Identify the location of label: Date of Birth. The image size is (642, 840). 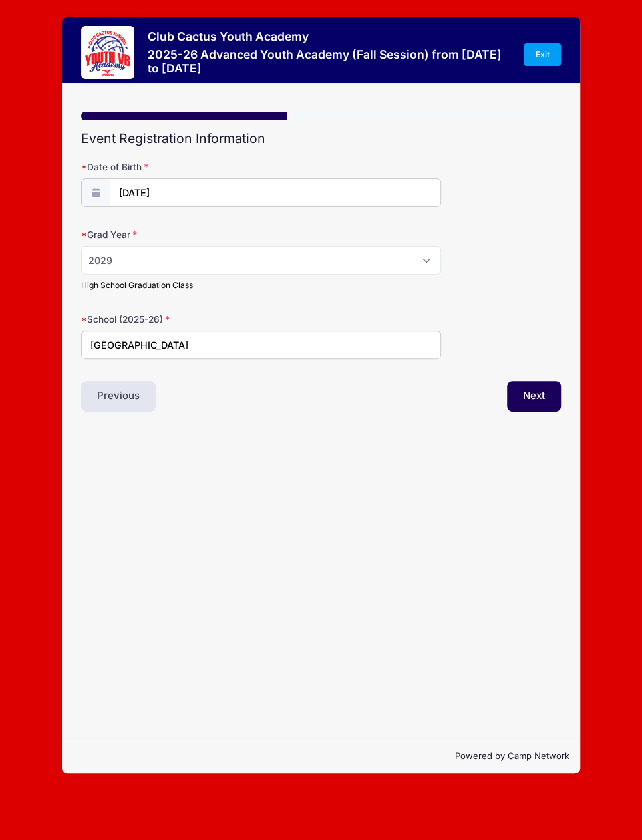
(161, 167).